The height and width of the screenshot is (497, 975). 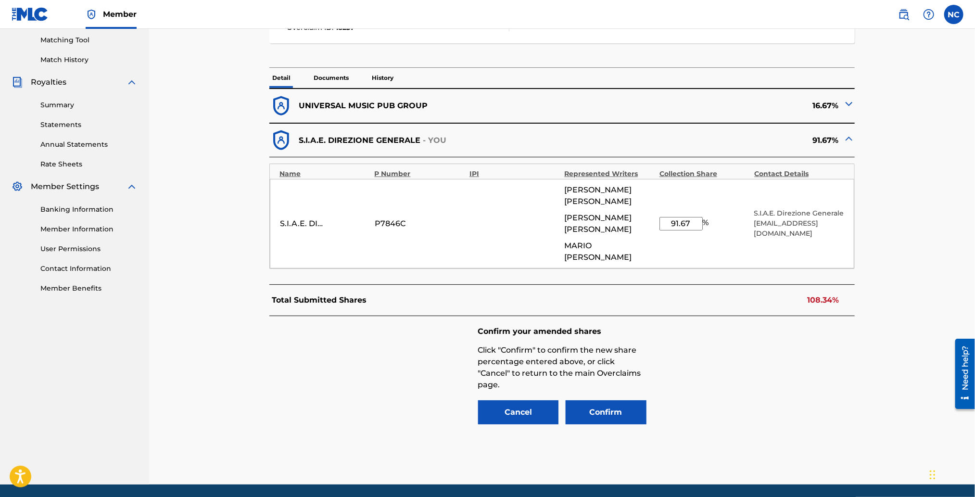 I want to click on a: Summary, so click(x=89, y=105).